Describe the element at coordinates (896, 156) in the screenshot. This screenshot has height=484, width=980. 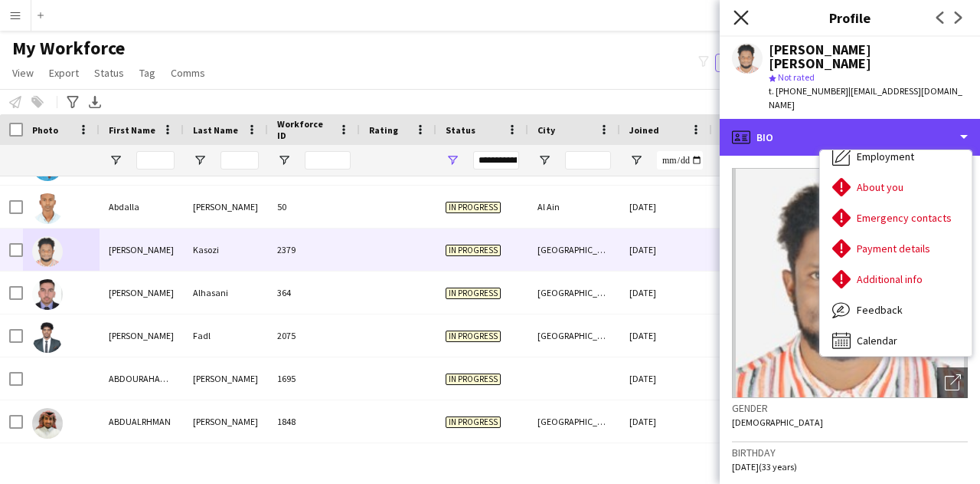
I see `div: Employment` at that location.